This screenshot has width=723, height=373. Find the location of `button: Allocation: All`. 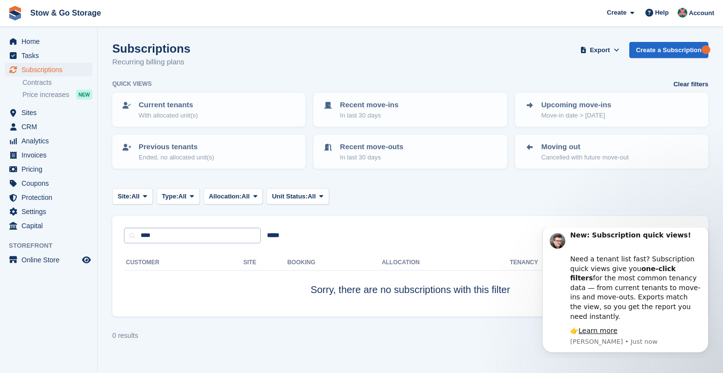

button: Allocation: All is located at coordinates (233, 196).